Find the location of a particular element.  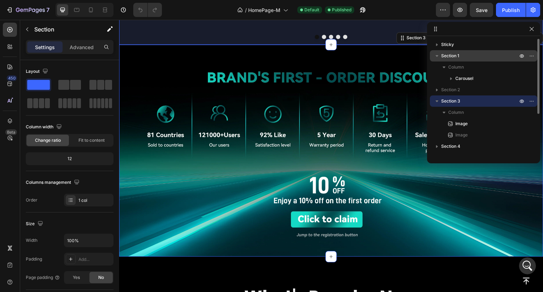

div: Layout is located at coordinates (37, 71).